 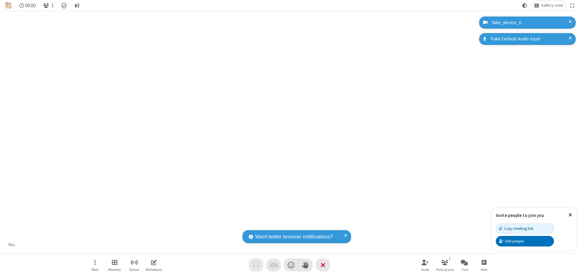 What do you see at coordinates (484, 270) in the screenshot?
I see `span: Polls` at bounding box center [484, 270].